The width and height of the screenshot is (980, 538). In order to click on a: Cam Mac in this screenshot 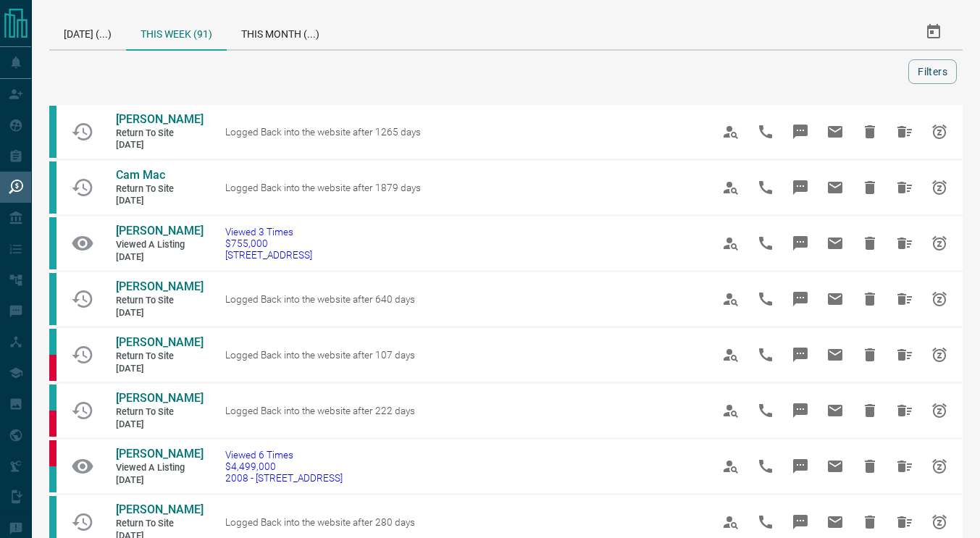, I will do `click(159, 175)`.